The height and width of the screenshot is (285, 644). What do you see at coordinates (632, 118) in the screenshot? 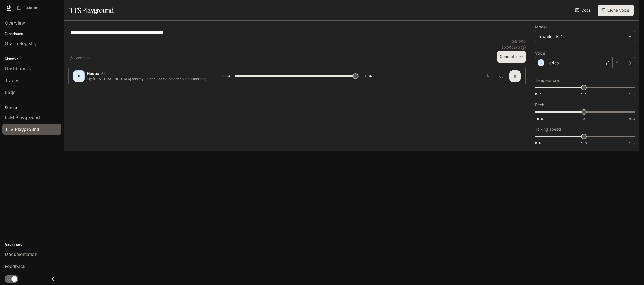
I see `span: 5.0` at bounding box center [632, 118].